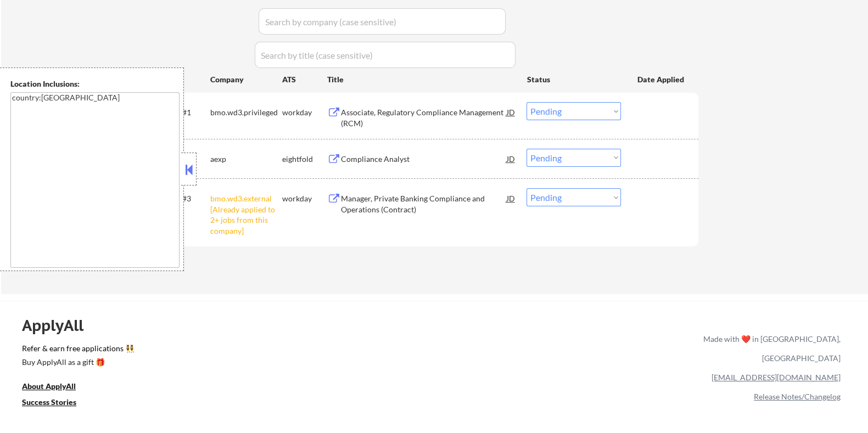 The width and height of the screenshot is (868, 433). Describe the element at coordinates (424, 118) in the screenshot. I see `div: Associate, Regulatory Compliance Management (RCM)` at that location.